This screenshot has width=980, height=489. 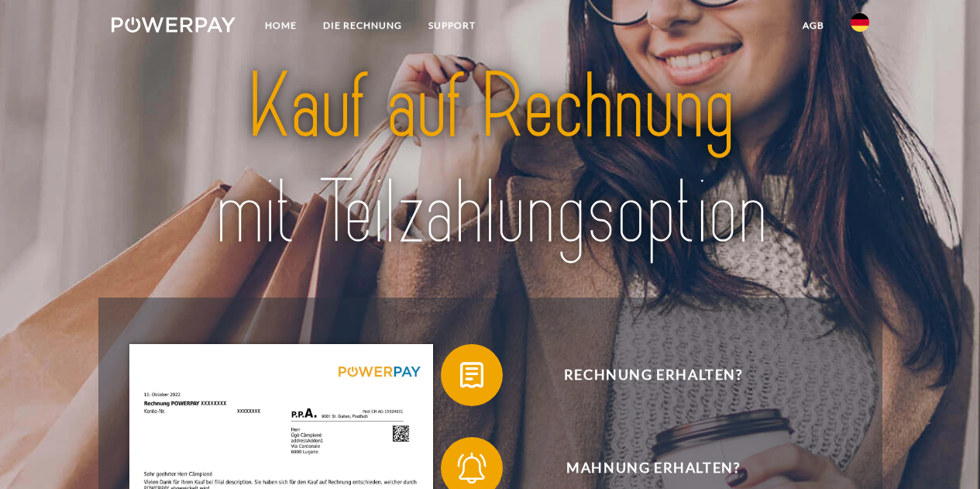 I want to click on img: qb_bill.svg, so click(x=472, y=375).